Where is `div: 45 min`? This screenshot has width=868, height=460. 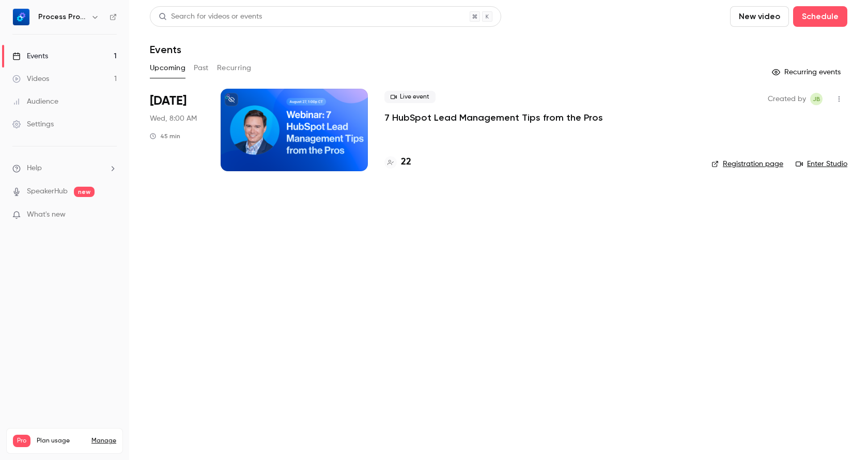
div: 45 min is located at coordinates (165, 136).